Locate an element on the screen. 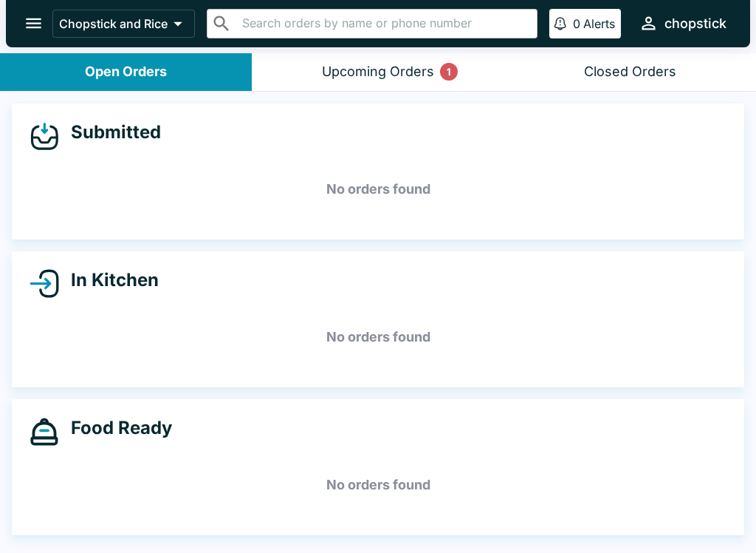 This screenshot has height=553, width=756. button: Chopstick and Rice is located at coordinates (123, 24).